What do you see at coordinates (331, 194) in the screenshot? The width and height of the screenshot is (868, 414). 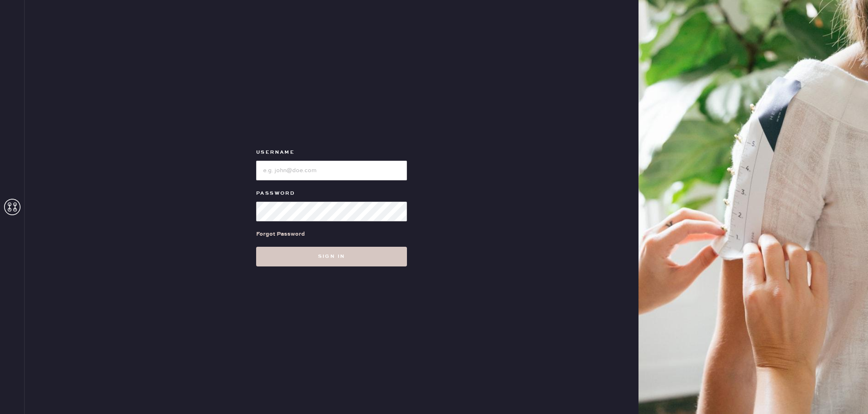 I see `label: Password` at bounding box center [331, 194].